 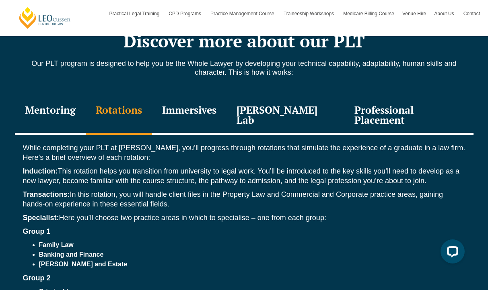 I want to click on strong: Family Law, so click(x=56, y=245).